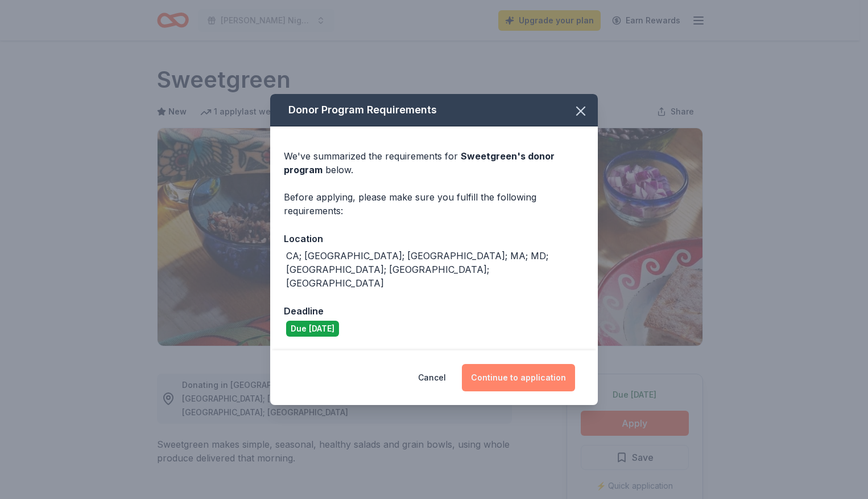 The image size is (868, 499). Describe the element at coordinates (434, 163) in the screenshot. I see `div: We've summarized the requirements for below.` at that location.